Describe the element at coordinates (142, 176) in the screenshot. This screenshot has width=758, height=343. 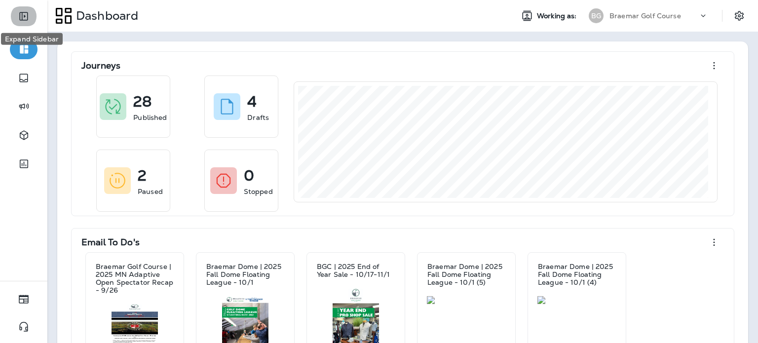
I see `p: 2` at that location.